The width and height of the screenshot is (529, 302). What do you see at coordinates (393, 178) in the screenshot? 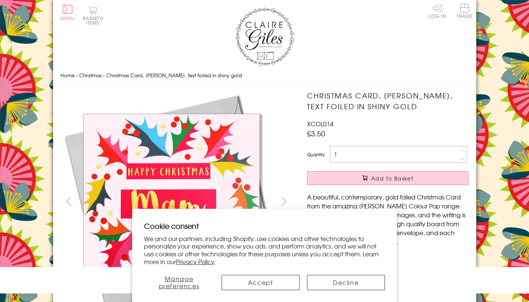
I see `span: Add to Basket` at bounding box center [393, 178].